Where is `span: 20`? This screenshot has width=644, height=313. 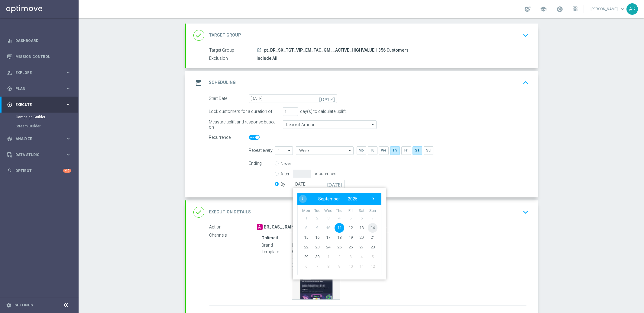
span: 20 is located at coordinates (361, 237).